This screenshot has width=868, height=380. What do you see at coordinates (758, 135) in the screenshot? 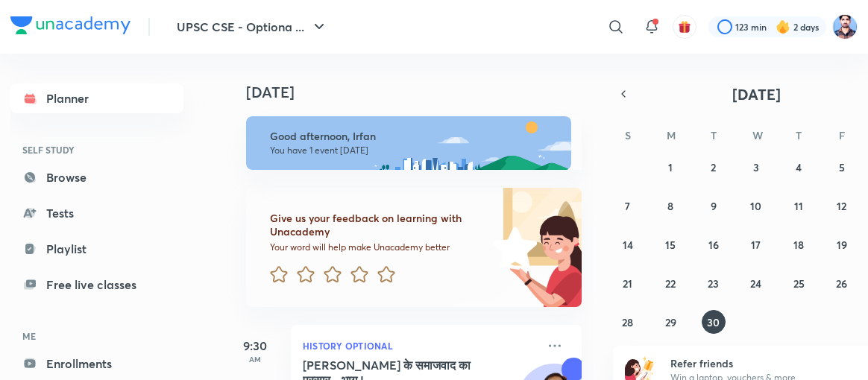
I see `abbr: Wednesday` at bounding box center [758, 135].